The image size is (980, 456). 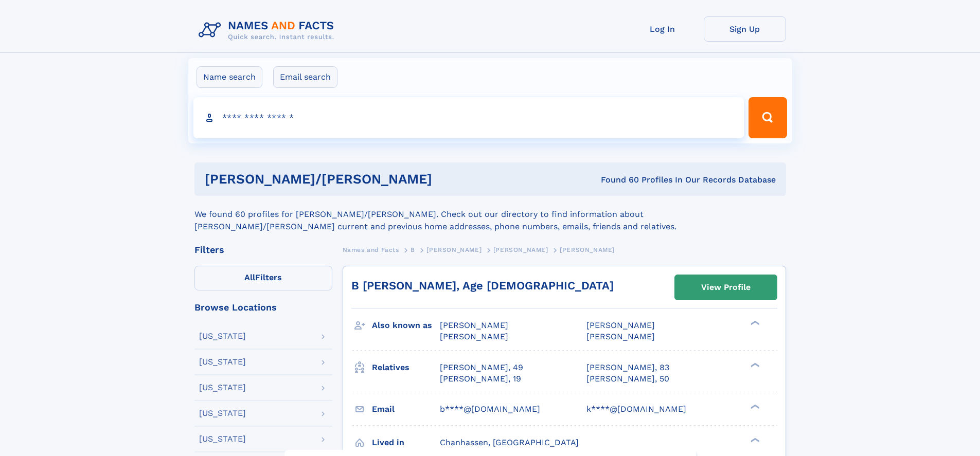 I want to click on label: Filters, so click(x=263, y=278).